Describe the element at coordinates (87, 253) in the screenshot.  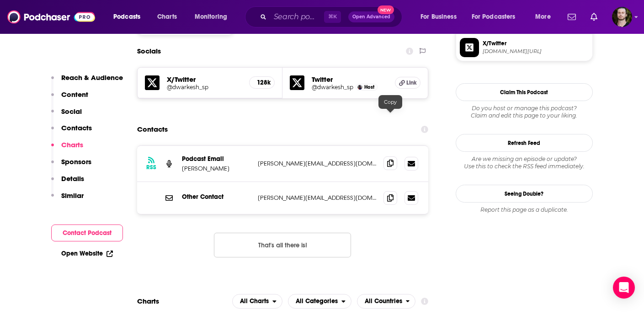
I see `a: Open Website` at that location.